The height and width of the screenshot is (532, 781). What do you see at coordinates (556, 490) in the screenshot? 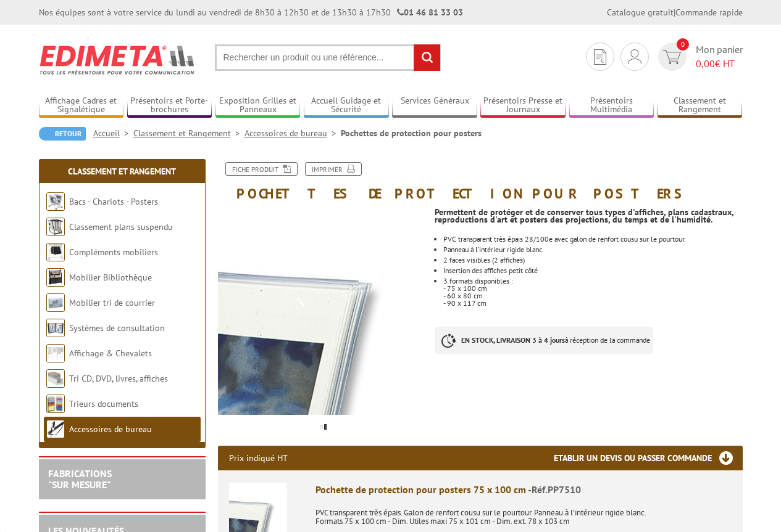
I see `span: Réf.PP7510` at bounding box center [556, 490].